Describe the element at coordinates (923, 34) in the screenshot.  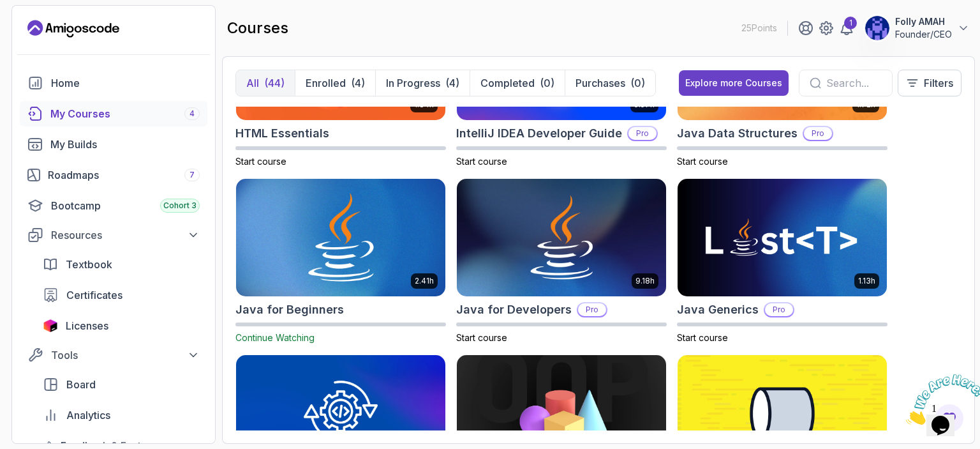
I see `p: Founder/CEO` at that location.